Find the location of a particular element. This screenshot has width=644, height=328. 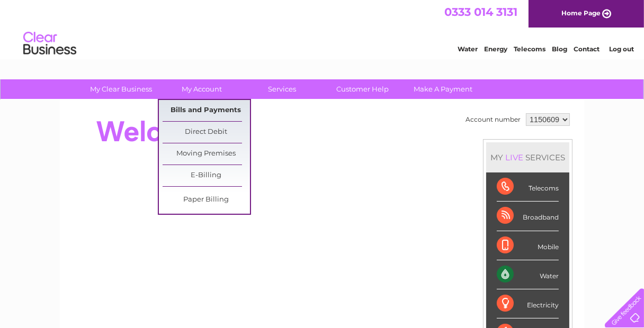

a: 0333 014 3131 is located at coordinates (480, 11).